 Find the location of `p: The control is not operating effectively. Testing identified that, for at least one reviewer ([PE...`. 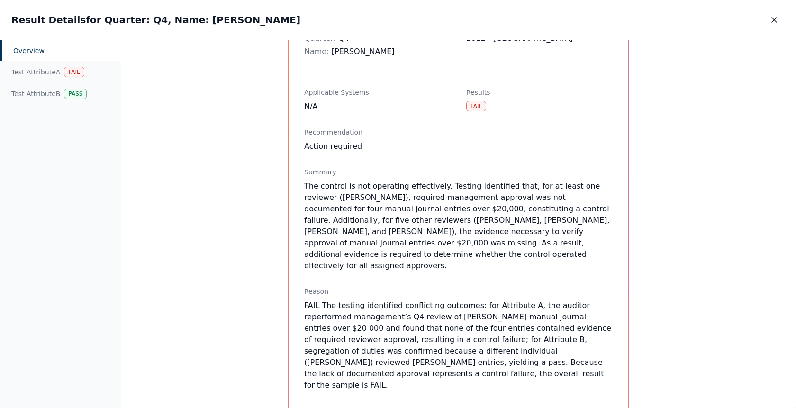

p: The control is not operating effectively. Testing identified that, for at least one reviewer ([PE... is located at coordinates (459, 226).